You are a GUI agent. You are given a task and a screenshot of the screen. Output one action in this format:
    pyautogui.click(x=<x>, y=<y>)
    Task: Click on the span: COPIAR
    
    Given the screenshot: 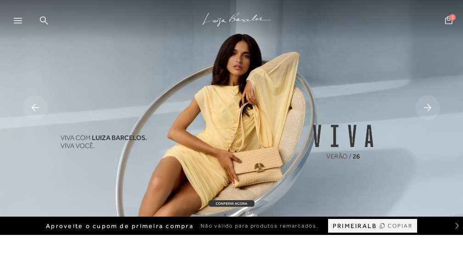 What is the action you would take?
    pyautogui.click(x=400, y=226)
    